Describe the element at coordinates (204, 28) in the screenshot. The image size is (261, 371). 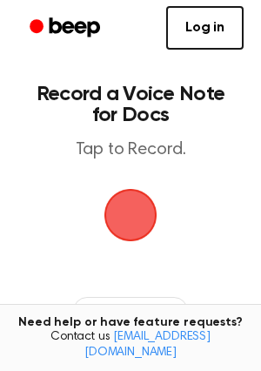
I see `a: Log in` at that location.